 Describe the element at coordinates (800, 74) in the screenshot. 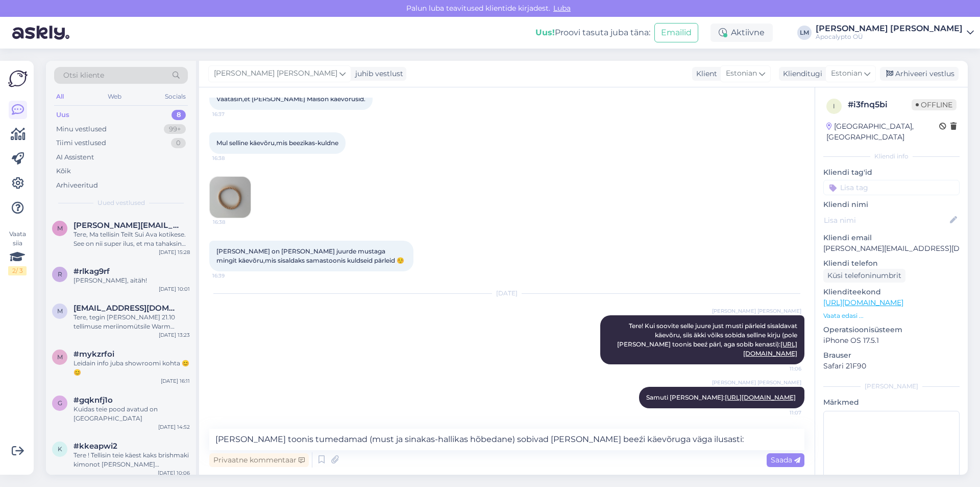

I see `div: Klienditugi` at that location.